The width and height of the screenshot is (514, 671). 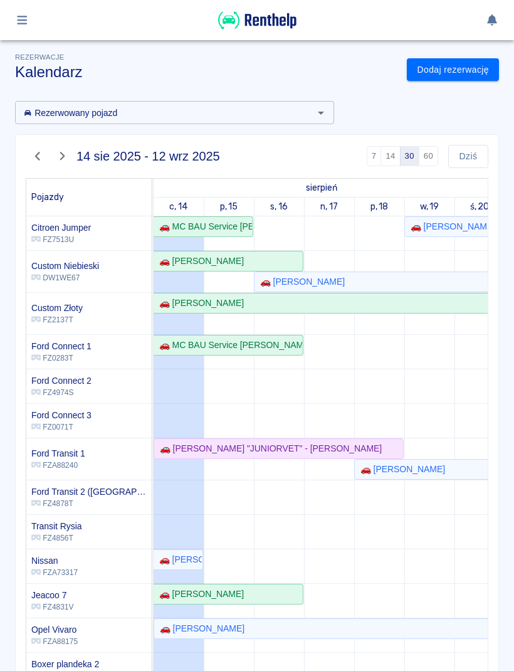 What do you see at coordinates (88, 492) in the screenshot?
I see `h6: Ford Transit 2 (Niemcy)` at bounding box center [88, 492].